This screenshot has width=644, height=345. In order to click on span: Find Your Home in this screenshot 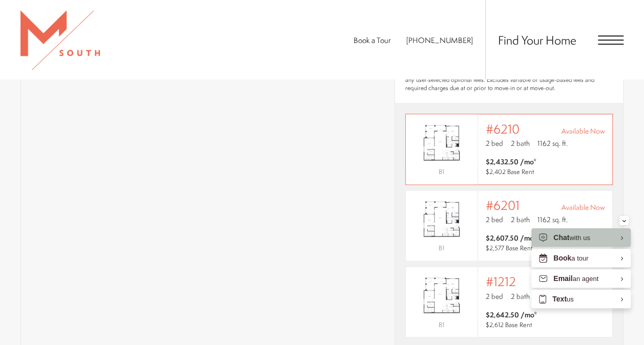, I will do `click(537, 40)`.